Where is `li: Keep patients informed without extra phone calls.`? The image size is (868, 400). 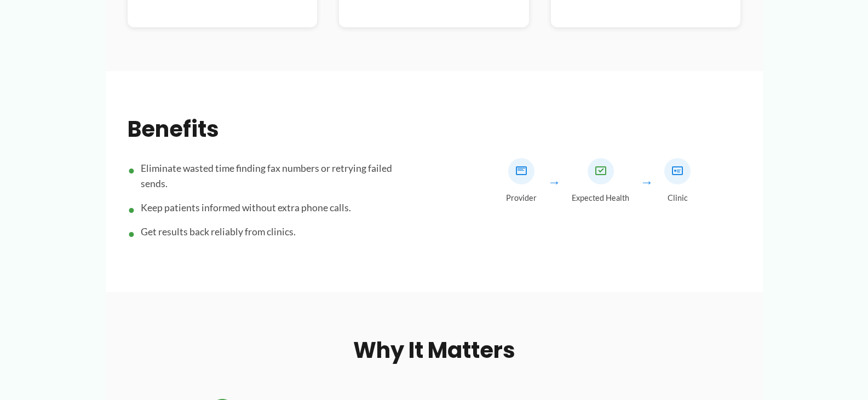
li: Keep patients informed without extra phone calls. is located at coordinates (270, 209).